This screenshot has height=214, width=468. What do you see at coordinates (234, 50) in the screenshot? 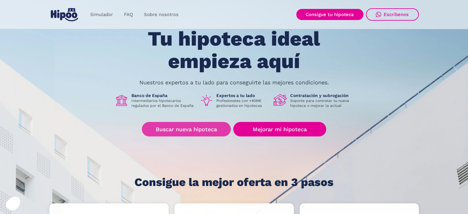
I see `h1: Tu hipoteca ideal empieza aquí` at bounding box center [234, 50].